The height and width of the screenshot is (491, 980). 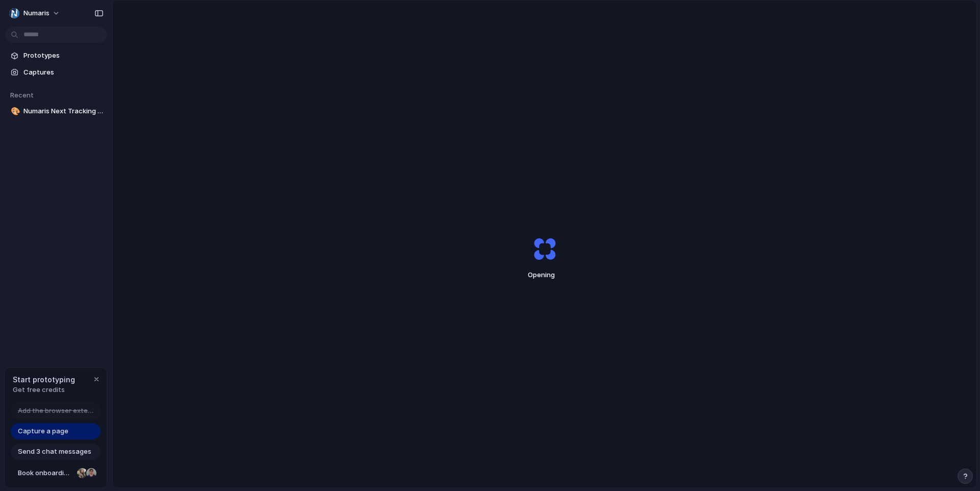 What do you see at coordinates (56, 111) in the screenshot?
I see `a: 🎨Numaris Next Tracking Menu Update` at bounding box center [56, 111].